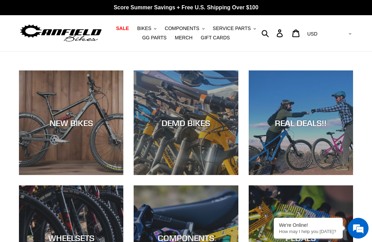 Image resolution: width=372 pixels, height=242 pixels. What do you see at coordinates (154, 38) in the screenshot?
I see `span: GG PARTS` at bounding box center [154, 38].